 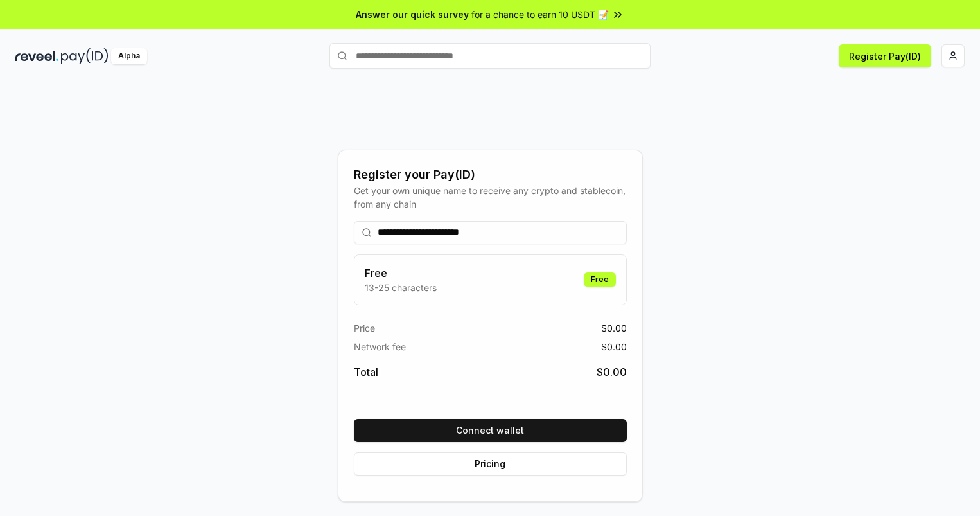 I want to click on span: Network fee, so click(x=380, y=346).